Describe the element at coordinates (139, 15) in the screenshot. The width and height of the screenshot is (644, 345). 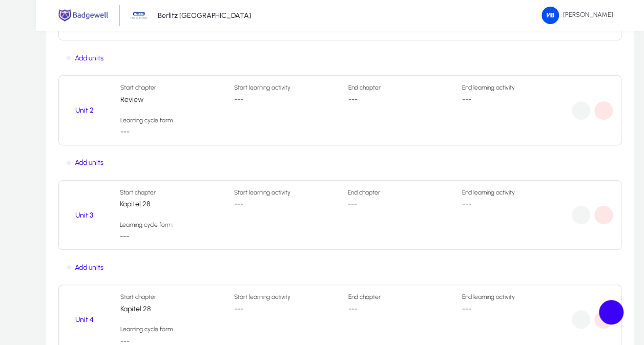
I see `img: 34.jpg` at that location.